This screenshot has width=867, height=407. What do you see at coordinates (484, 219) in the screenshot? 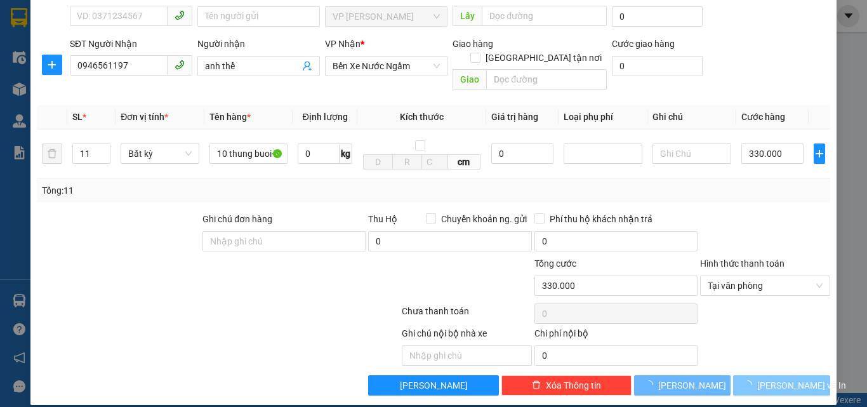
I see `span: Chuyển khoản ng. gửi` at bounding box center [484, 219].